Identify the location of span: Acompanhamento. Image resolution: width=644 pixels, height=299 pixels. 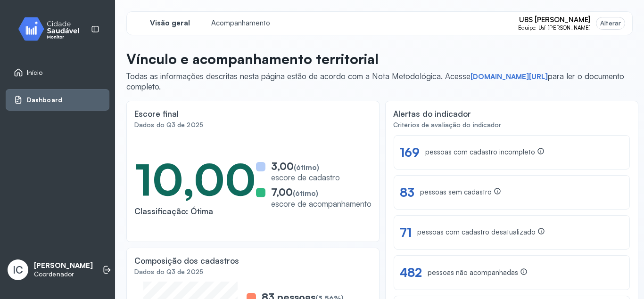
(240, 23).